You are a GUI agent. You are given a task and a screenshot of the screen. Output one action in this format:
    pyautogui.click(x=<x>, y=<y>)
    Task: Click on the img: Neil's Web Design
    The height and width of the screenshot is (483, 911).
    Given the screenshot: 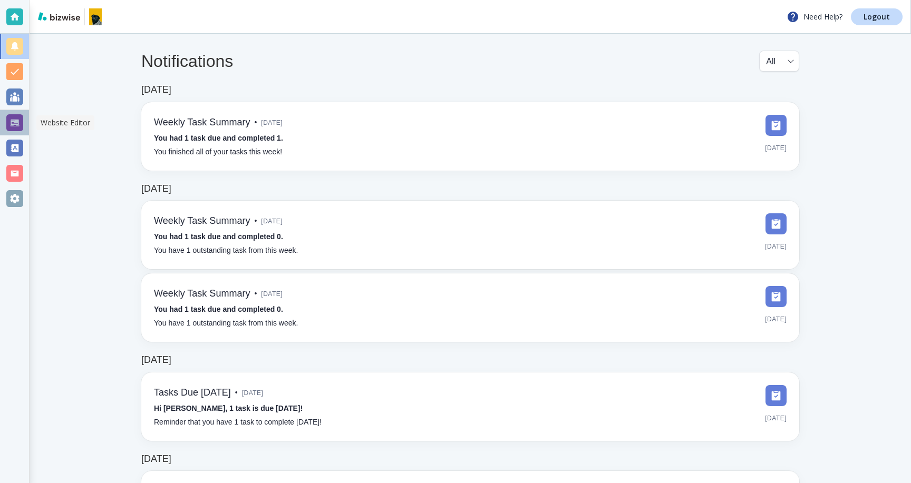 What is the action you would take?
    pyautogui.click(x=95, y=17)
    